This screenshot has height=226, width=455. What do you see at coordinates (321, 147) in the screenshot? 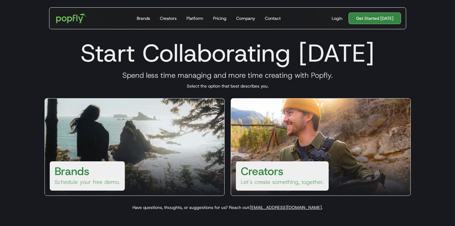
I see `a: CreatorsLet’s create something, together.` at bounding box center [321, 147].